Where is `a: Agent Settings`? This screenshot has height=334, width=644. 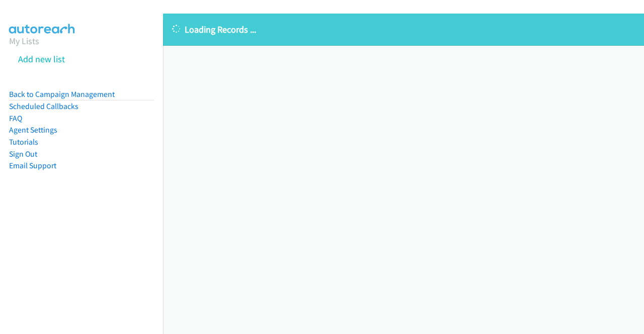 a: Agent Settings is located at coordinates (33, 129).